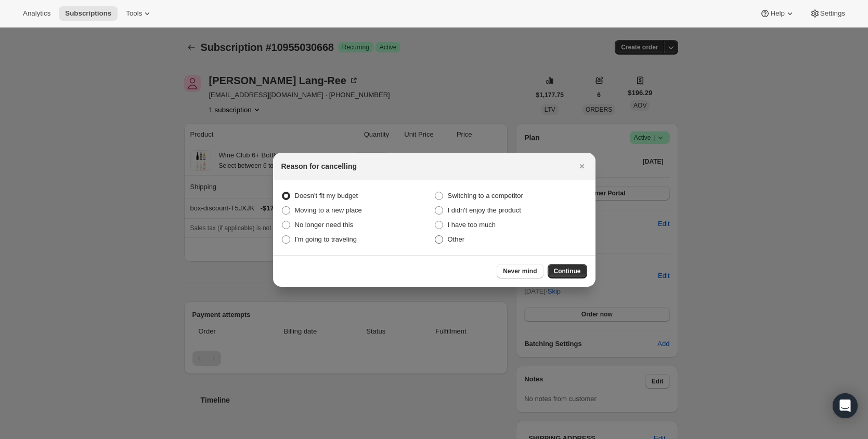 This screenshot has width=868, height=439. I want to click on button: Analytics, so click(36, 13).